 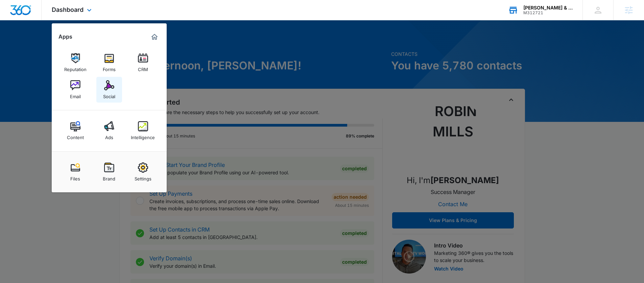 What do you see at coordinates (109, 136) in the screenshot?
I see `div: Ads` at bounding box center [109, 136].